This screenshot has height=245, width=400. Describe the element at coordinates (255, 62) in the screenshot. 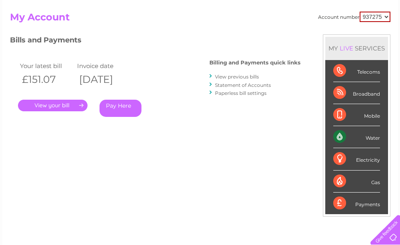

I see `h4: Billing and Payments quick links` at that location.